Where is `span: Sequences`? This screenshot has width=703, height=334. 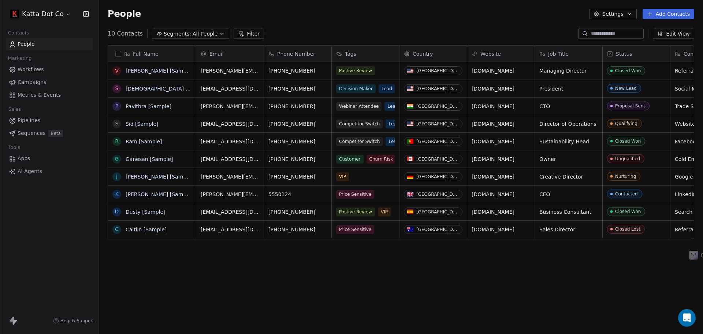 span: Sequences is located at coordinates (31, 133).